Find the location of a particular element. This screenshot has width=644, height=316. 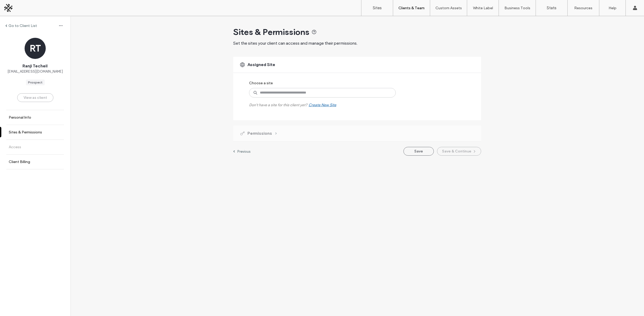

label: Sites is located at coordinates (377, 8).